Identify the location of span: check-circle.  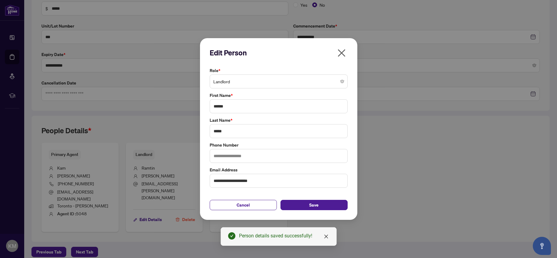
(232, 236).